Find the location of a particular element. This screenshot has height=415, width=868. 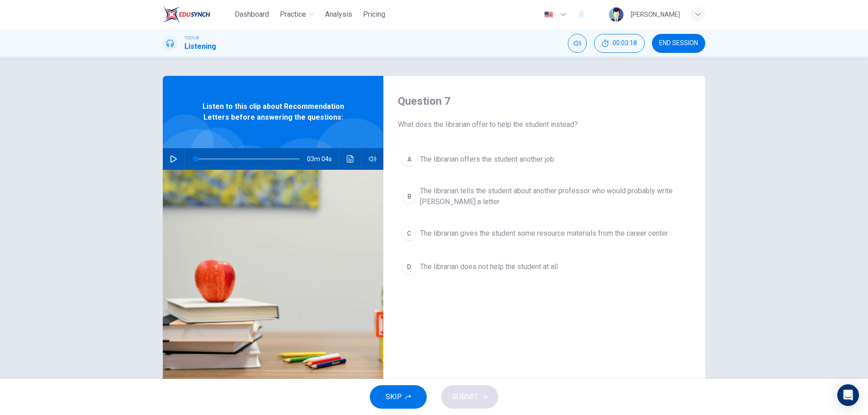

button: 00:03:18 is located at coordinates (619, 44).